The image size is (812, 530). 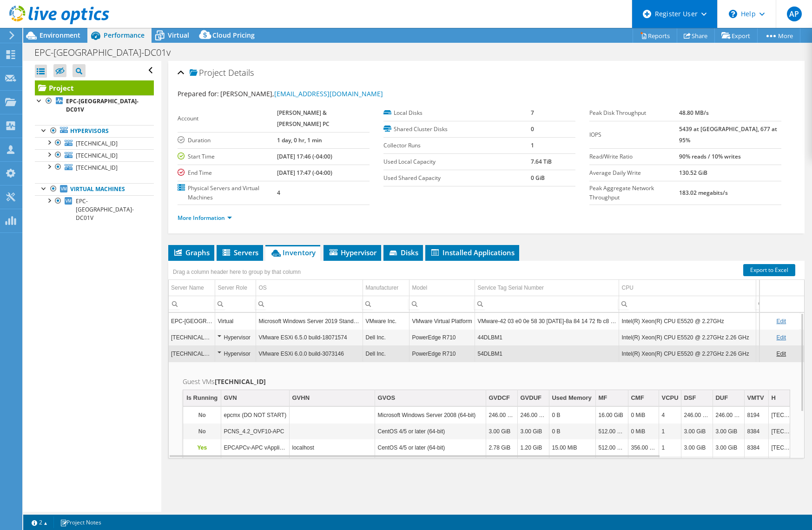 What do you see at coordinates (547, 353) in the screenshot?
I see `td: Column Service Tag Serial Number, Value 54DLBM1` at bounding box center [547, 353].